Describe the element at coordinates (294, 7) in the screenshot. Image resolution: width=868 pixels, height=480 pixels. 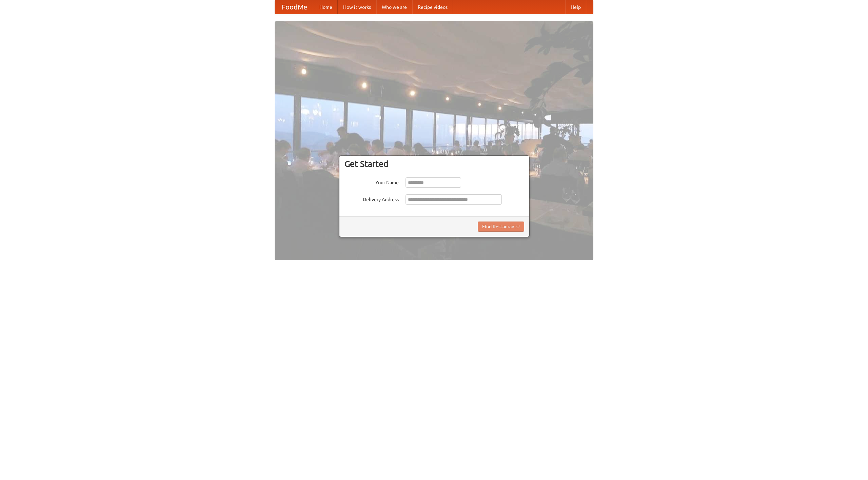
I see `a: FoodMe` at that location.